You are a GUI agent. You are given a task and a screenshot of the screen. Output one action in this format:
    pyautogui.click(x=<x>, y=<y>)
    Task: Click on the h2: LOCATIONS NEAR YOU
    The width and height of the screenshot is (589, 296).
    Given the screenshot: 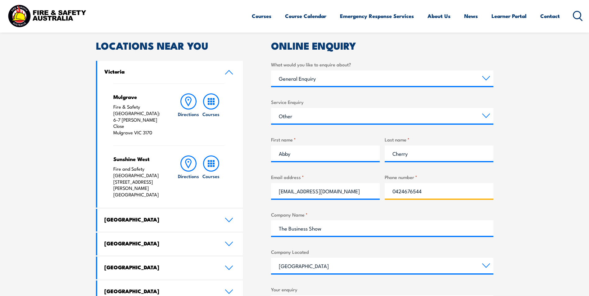 What is the action you would take?
    pyautogui.click(x=169, y=45)
    